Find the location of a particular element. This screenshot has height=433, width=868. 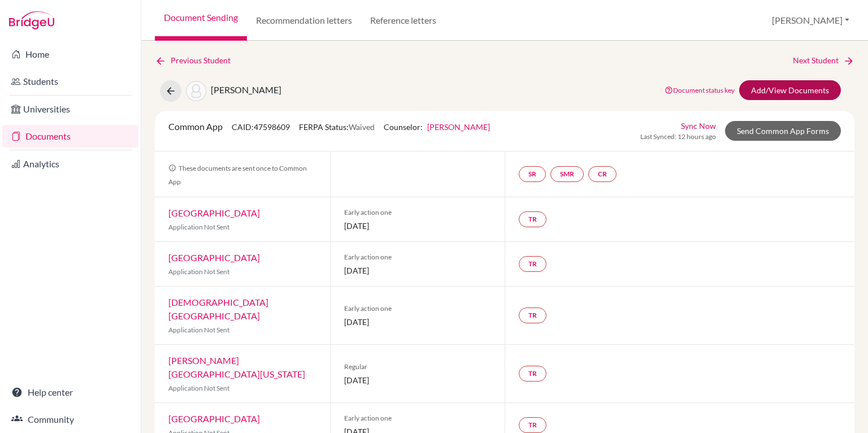

span: CAID: 47598609 is located at coordinates (261, 127).